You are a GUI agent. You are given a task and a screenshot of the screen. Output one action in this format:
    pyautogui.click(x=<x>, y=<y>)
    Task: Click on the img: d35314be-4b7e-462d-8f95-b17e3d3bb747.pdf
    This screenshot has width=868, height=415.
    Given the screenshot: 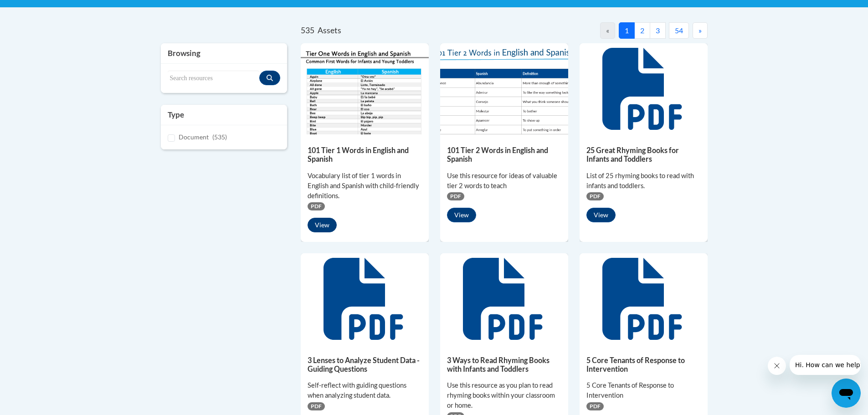 What is the action you would take?
    pyautogui.click(x=364, y=89)
    